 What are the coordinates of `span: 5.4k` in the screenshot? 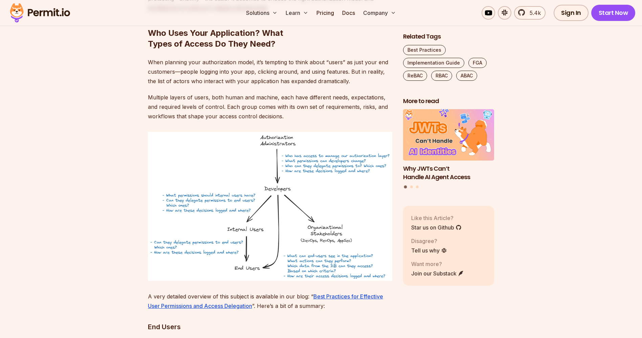 It's located at (533, 13).